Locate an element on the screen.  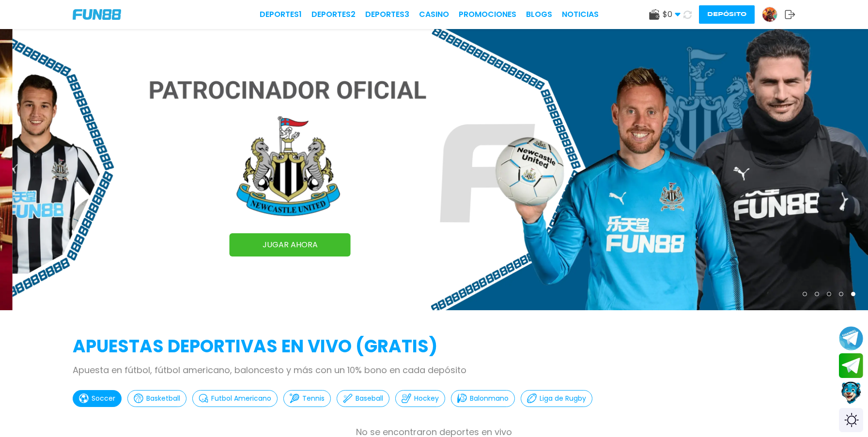
h2: APUESTAS DEPORTIVAS EN VIVO (gratis) is located at coordinates (434, 347).